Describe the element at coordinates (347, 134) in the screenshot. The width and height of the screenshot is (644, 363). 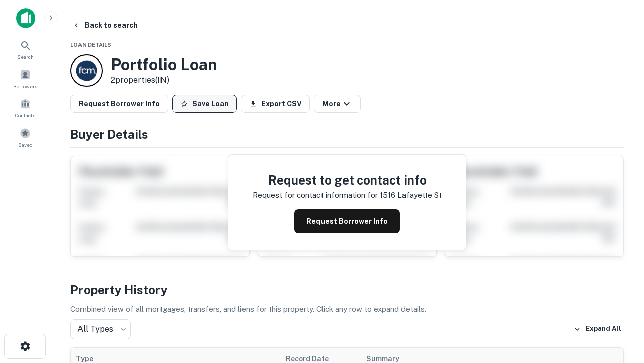
I see `h4: Buyer Details` at that location.